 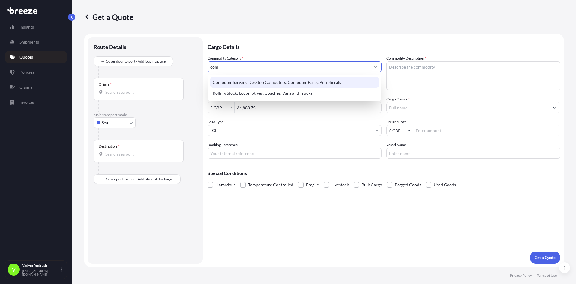 What do you see at coordinates (384, 173) in the screenshot?
I see `p: Special Conditions` at bounding box center [384, 173].